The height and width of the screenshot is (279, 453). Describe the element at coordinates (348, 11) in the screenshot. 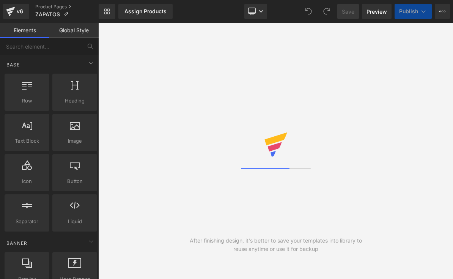

I see `span: Save` at that location.